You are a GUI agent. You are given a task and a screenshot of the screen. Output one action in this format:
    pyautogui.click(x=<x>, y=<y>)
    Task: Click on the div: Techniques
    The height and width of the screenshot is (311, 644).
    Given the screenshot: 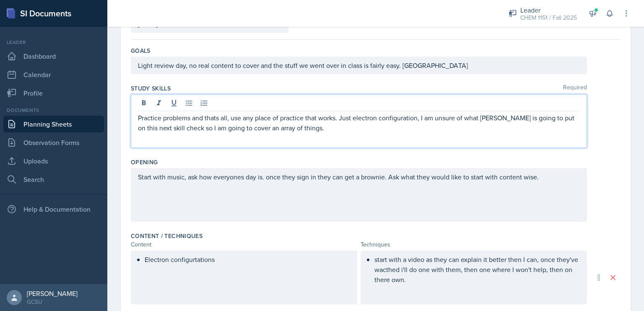 What is the action you would take?
    pyautogui.click(x=474, y=245)
    